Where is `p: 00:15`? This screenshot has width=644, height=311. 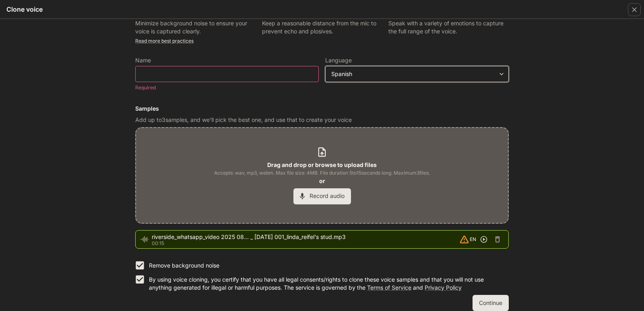 p: 00:15 is located at coordinates (305, 243).